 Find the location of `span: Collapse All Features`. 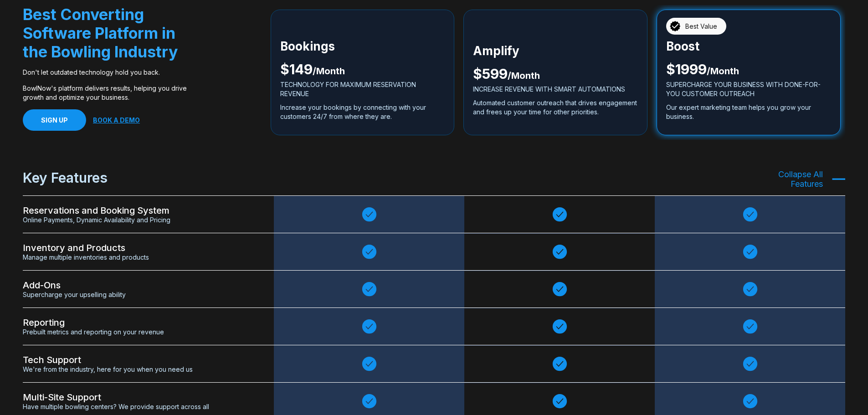

span: Collapse All Features is located at coordinates (794, 179).